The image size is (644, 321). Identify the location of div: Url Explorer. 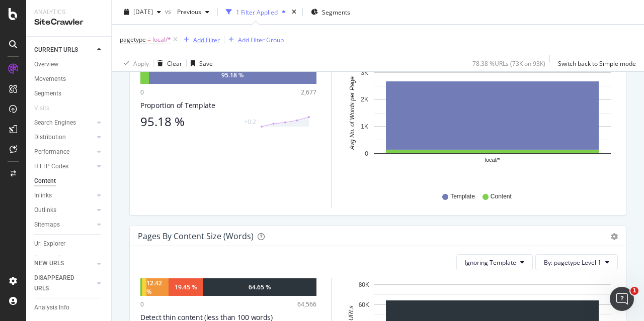
(50, 244).